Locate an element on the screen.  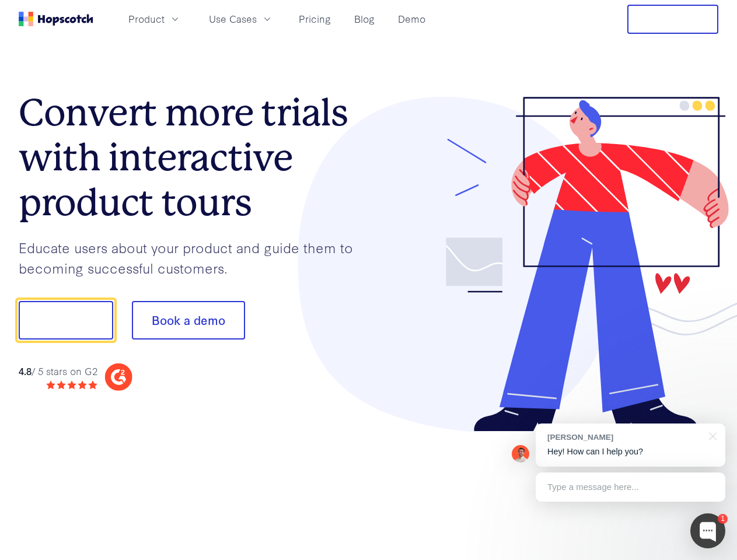
a: Pricing is located at coordinates (315, 19).